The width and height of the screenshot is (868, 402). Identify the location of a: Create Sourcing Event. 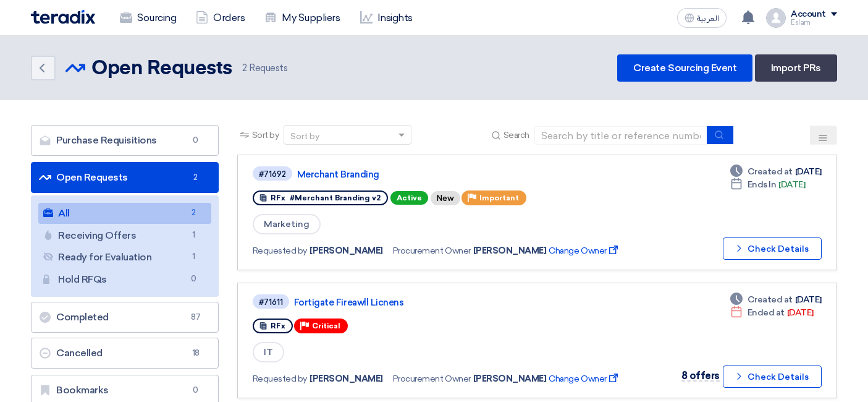
(685, 68).